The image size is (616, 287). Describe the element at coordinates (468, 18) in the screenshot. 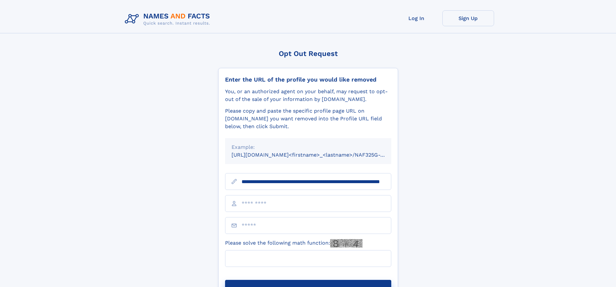

I see `a: Sign Up` at that location.